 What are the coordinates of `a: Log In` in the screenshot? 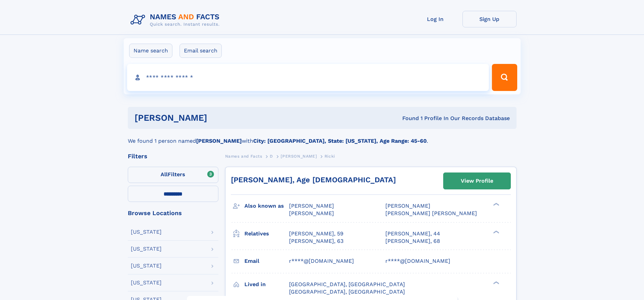 It's located at (436, 19).